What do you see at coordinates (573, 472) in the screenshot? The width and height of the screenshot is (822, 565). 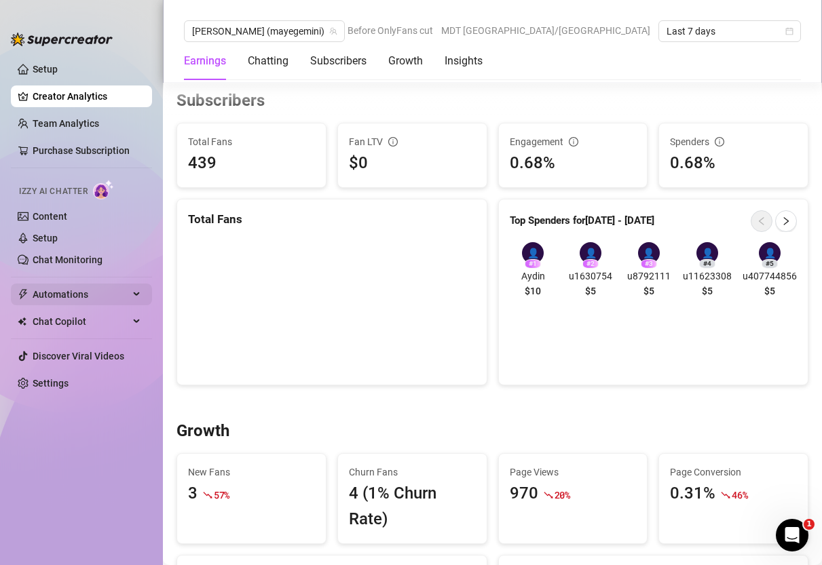 I see `span: Page Views` at bounding box center [573, 472].